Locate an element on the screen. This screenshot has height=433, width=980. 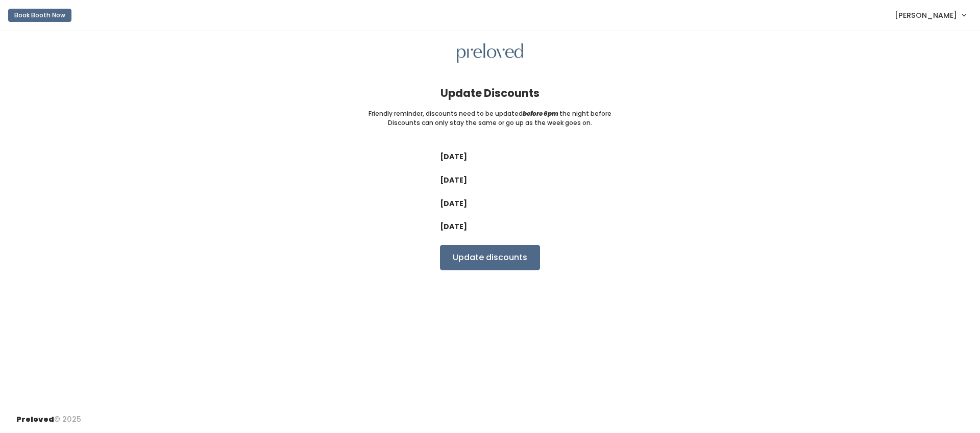
button: Book Booth Now is located at coordinates (40, 16).